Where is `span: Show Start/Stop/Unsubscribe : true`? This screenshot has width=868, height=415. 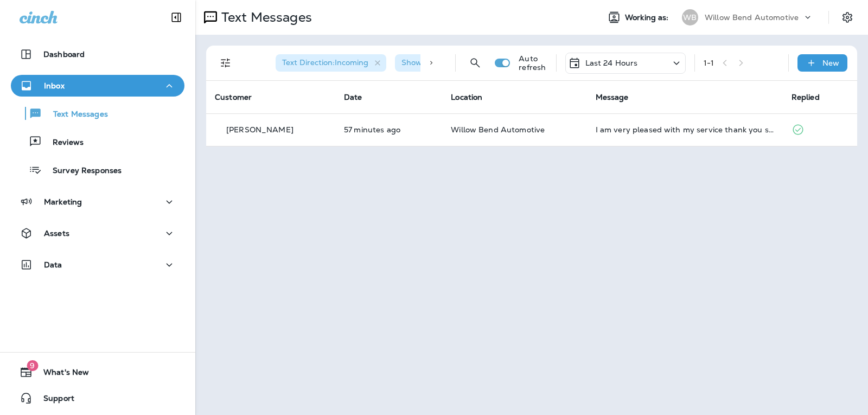 span: Show Start/Stop/Unsubscribe : true is located at coordinates (467, 62).